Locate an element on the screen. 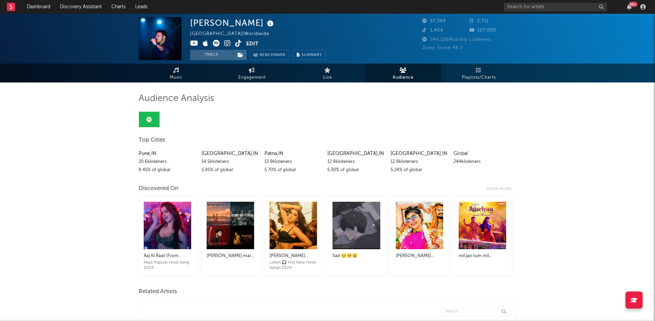 This screenshot has height=321, width=655. span: 1,404 is located at coordinates (433, 30).